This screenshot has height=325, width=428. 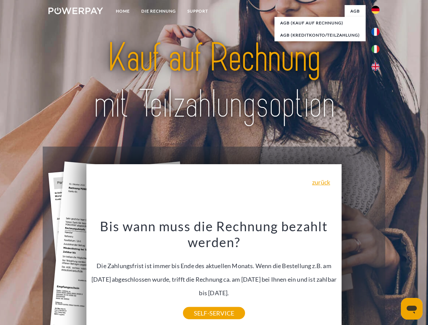 I want to click on img: logo-powerpay-white.svg, so click(x=76, y=11).